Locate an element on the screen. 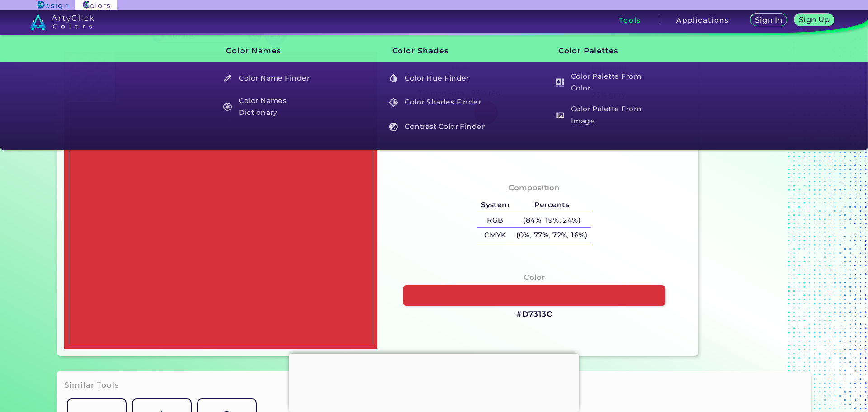 The height and width of the screenshot is (412, 868). h3: Applications is located at coordinates (703, 20).